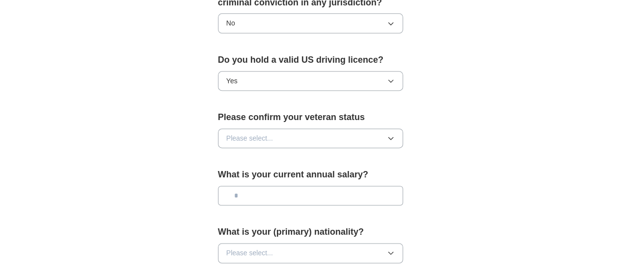 This screenshot has width=621, height=270. Describe the element at coordinates (311, 23) in the screenshot. I see `button: No` at that location.